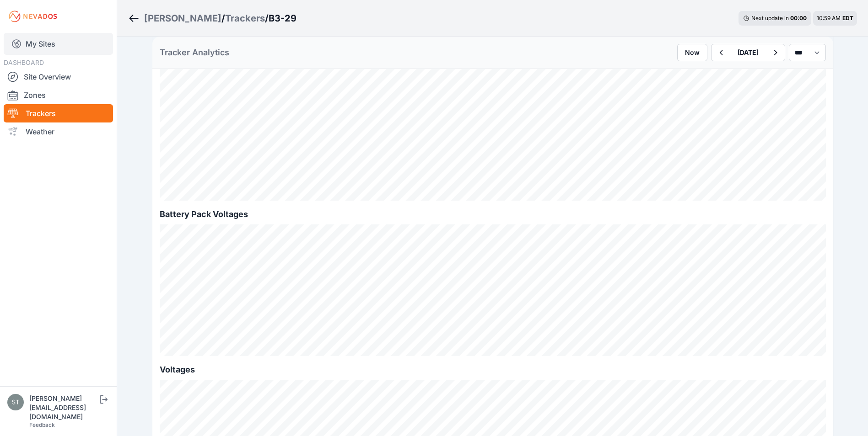 The height and width of the screenshot is (436, 868). I want to click on h2: Tracker Analytics, so click(194, 53).